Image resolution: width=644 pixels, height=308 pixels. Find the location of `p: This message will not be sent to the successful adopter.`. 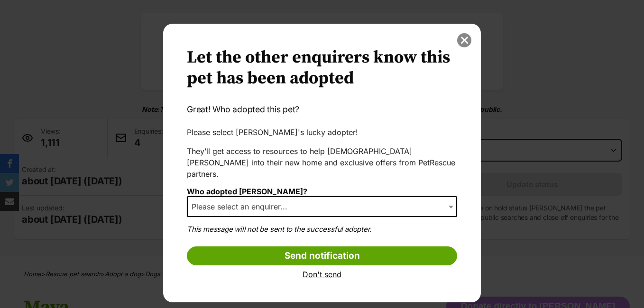

p: This message will not be sent to the successful adopter. is located at coordinates (322, 230).